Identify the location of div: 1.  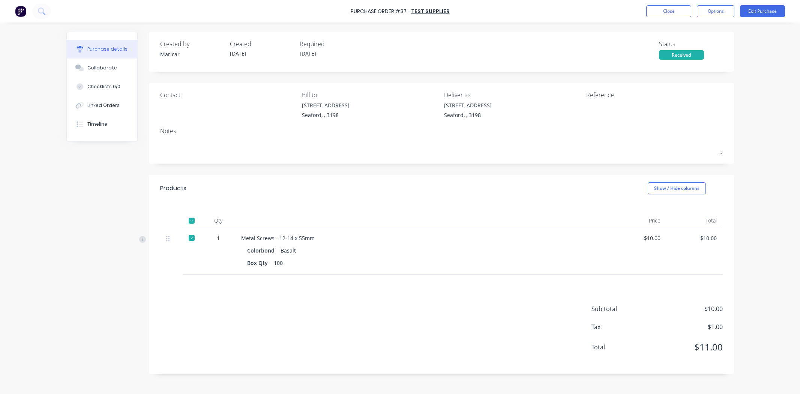
(218, 238).